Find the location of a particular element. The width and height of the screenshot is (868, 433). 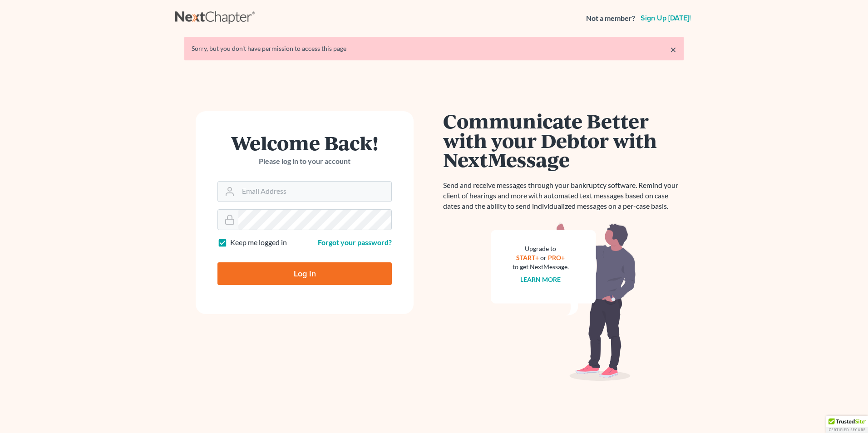

a: PRO+ is located at coordinates (557, 257).